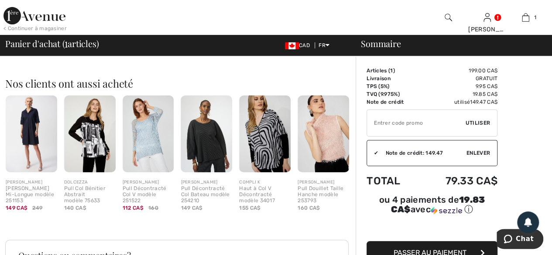 The image size is (552, 255). Describe the element at coordinates (393, 181) in the screenshot. I see `td: Total` at that location.